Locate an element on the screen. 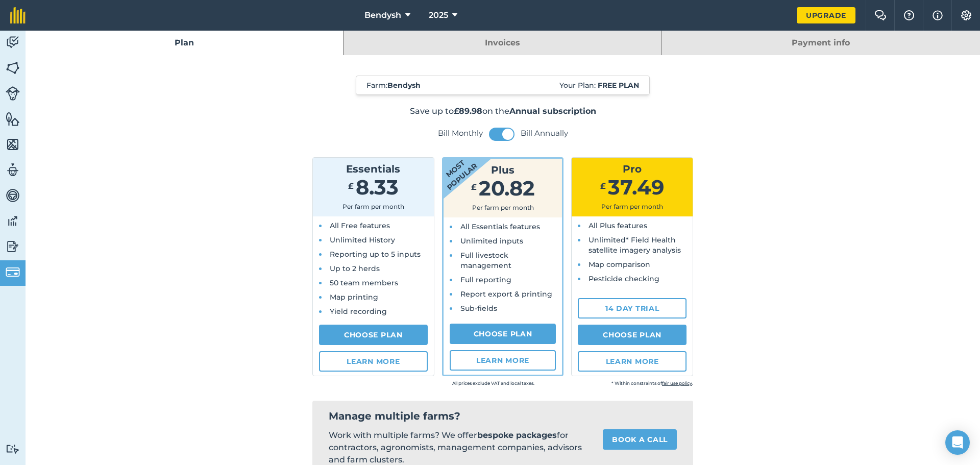 This screenshot has width=980, height=465. img: A cog icon is located at coordinates (966, 15).